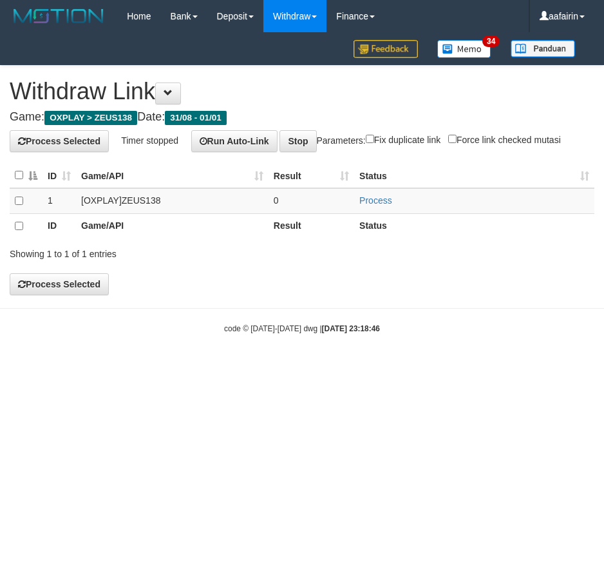 The height and width of the screenshot is (582, 604). I want to click on button: Run Auto-Link, so click(235, 141).